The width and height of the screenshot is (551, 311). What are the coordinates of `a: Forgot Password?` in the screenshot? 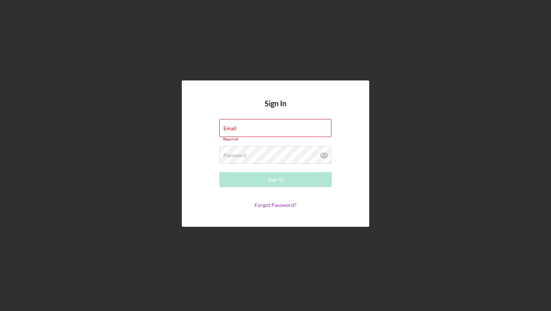 It's located at (275, 205).